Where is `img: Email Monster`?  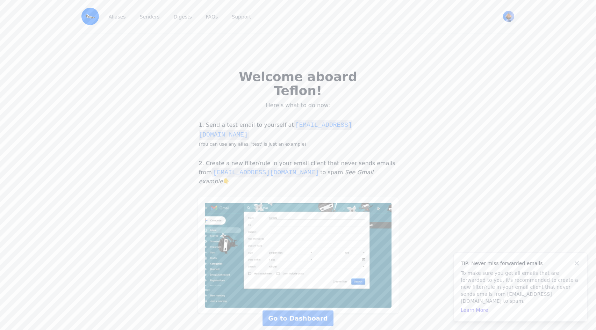 img: Email Monster is located at coordinates (90, 16).